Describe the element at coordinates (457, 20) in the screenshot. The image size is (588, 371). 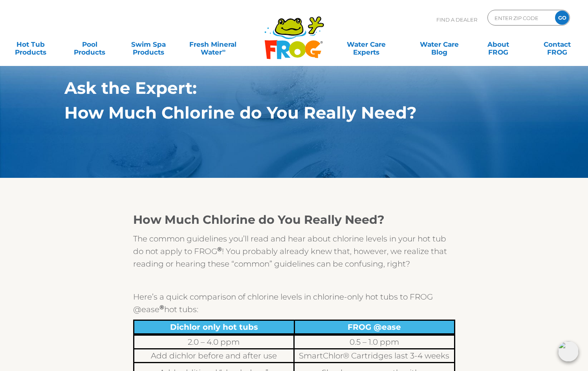
I see `p: Find A Dealer` at that location.